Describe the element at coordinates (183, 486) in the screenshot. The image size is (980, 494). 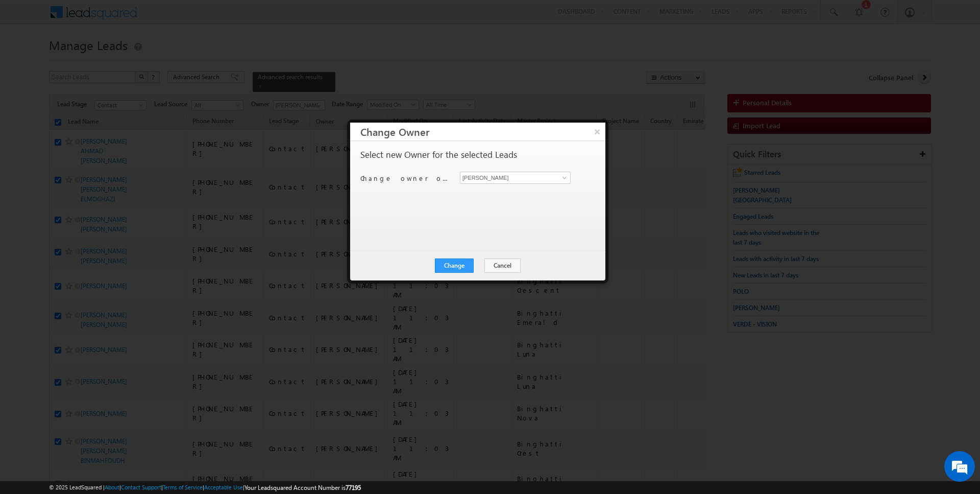
I see `a: Terms of Service` at that location.